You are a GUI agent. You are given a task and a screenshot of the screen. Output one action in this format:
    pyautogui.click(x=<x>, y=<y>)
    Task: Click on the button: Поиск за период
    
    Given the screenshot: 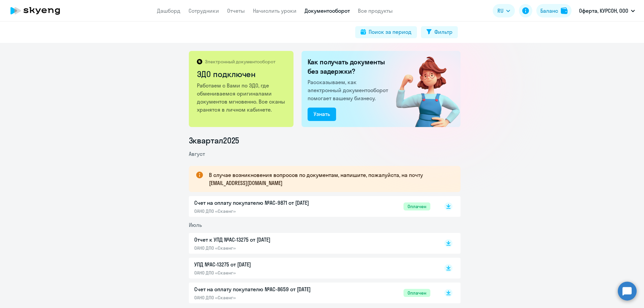 What is the action you would take?
    pyautogui.click(x=386, y=32)
    